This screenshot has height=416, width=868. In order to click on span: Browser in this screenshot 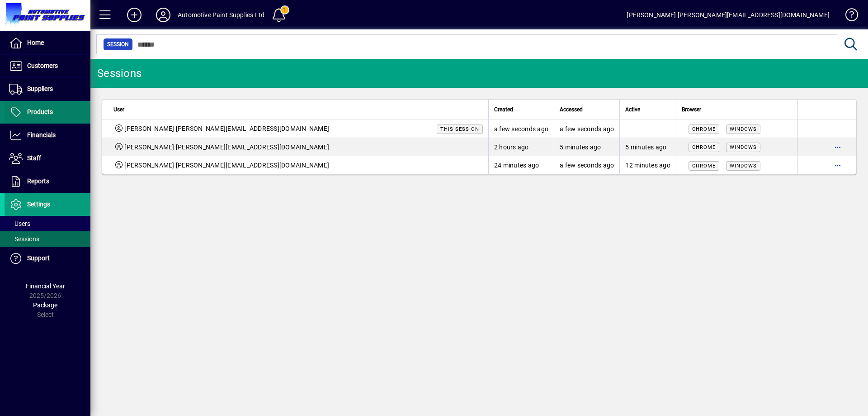, I will do `click(692, 109)`.